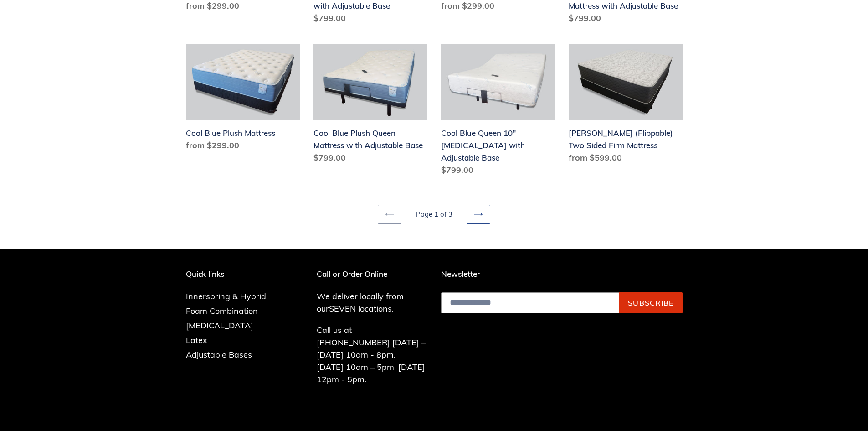 This screenshot has width=868, height=431. I want to click on p: Newsletter, so click(562, 274).